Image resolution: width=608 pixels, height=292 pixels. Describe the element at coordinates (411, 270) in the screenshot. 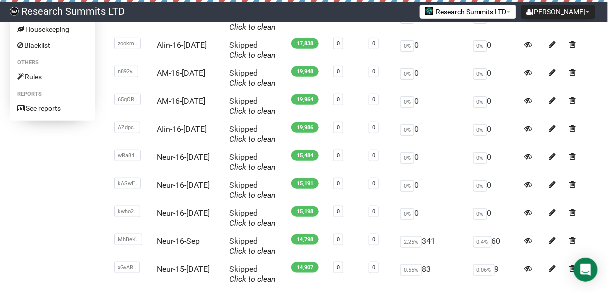

I see `span: 0.55%` at that location.